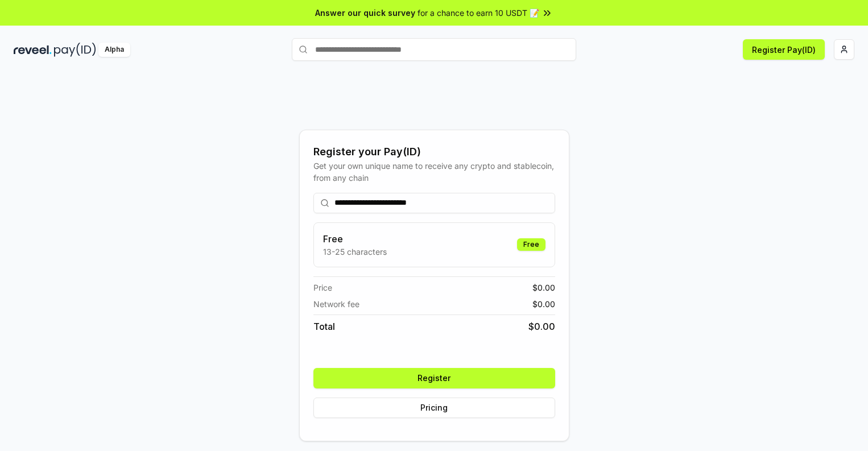  What do you see at coordinates (434, 378) in the screenshot?
I see `button: Register` at bounding box center [434, 378].